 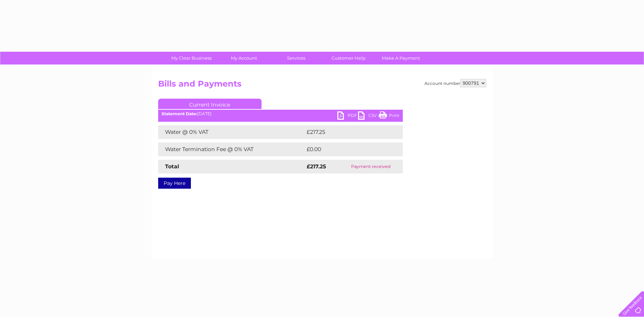 What do you see at coordinates (348, 58) in the screenshot?
I see `a: Customer Help` at bounding box center [348, 58].